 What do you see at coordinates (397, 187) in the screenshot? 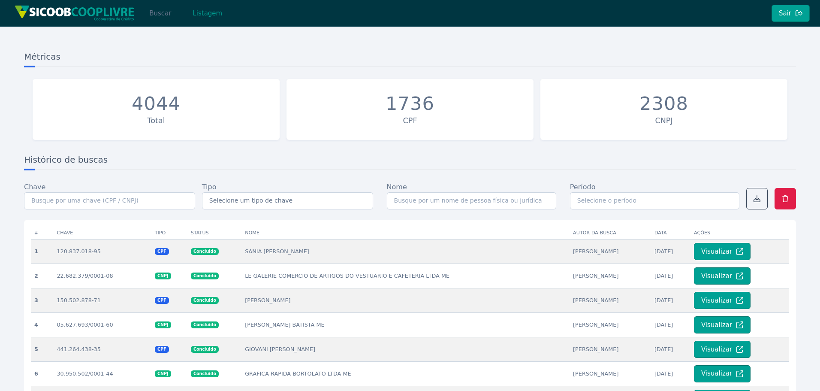
I see `label: Nome` at bounding box center [397, 187].